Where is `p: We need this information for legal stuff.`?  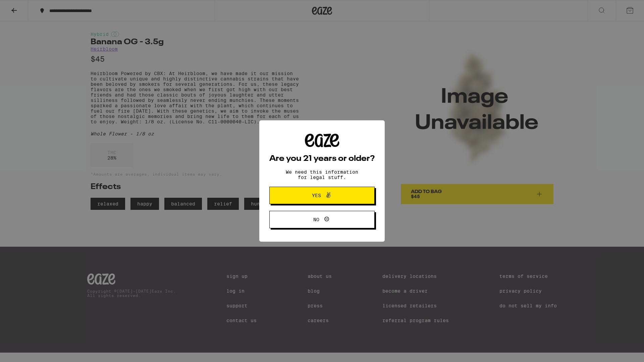
p: We need this information for legal stuff. is located at coordinates (322, 175).